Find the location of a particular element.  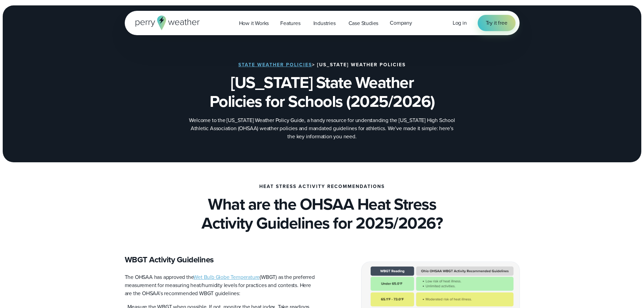

span: Features is located at coordinates (290, 23).